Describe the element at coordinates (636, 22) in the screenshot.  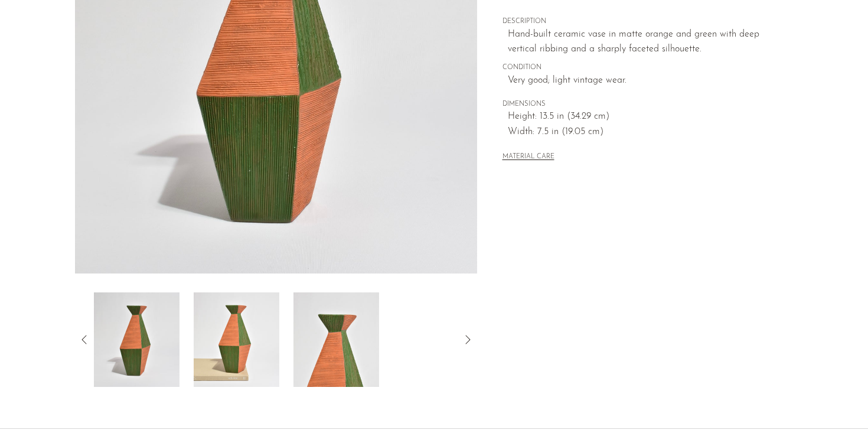
I see `span: DESCRIPTION` at that location.